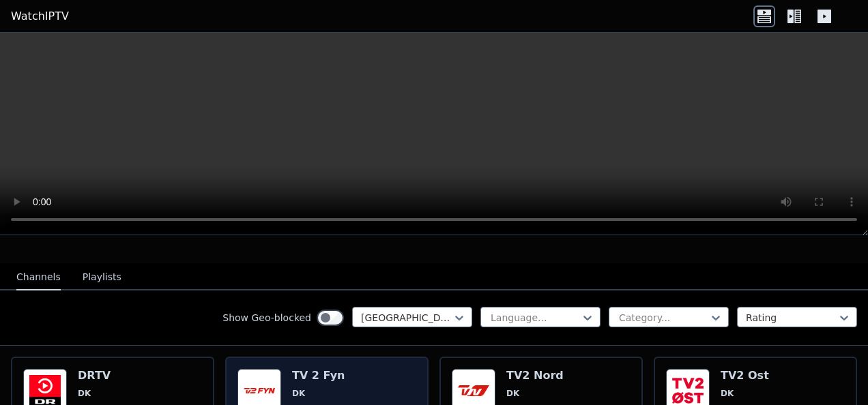 The width and height of the screenshot is (868, 405). Describe the element at coordinates (38, 278) in the screenshot. I see `button: Channels` at that location.